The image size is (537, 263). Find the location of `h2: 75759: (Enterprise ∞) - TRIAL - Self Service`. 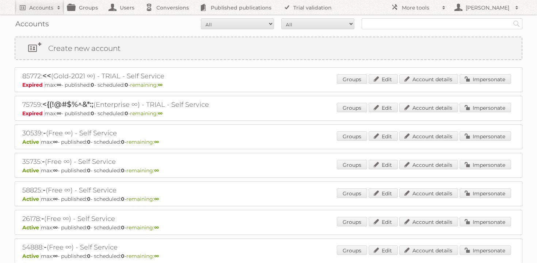

h2: 75759: (Enterprise ∞) - TRIAL - Self Service is located at coordinates (150, 104).